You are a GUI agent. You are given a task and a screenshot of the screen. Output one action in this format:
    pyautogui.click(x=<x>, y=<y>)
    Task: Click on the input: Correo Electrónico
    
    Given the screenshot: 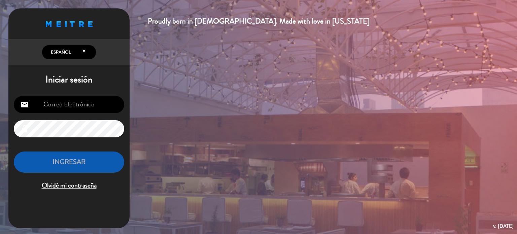 What is the action you would take?
    pyautogui.click(x=69, y=104)
    